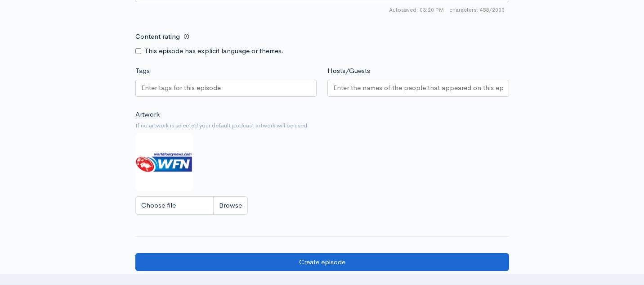 The image size is (644, 285). Describe the element at coordinates (417, 10) in the screenshot. I see `span: Autosaved: 03:20 PM` at that location.